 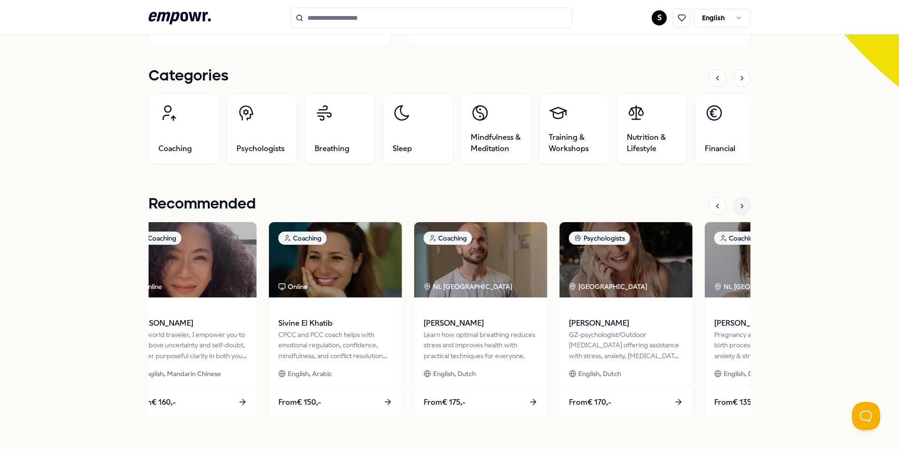 I want to click on div: As a world traveler, I empower you to rise above uncertainty and self-doubt, Master purposeful cl..., so click(x=190, y=345).